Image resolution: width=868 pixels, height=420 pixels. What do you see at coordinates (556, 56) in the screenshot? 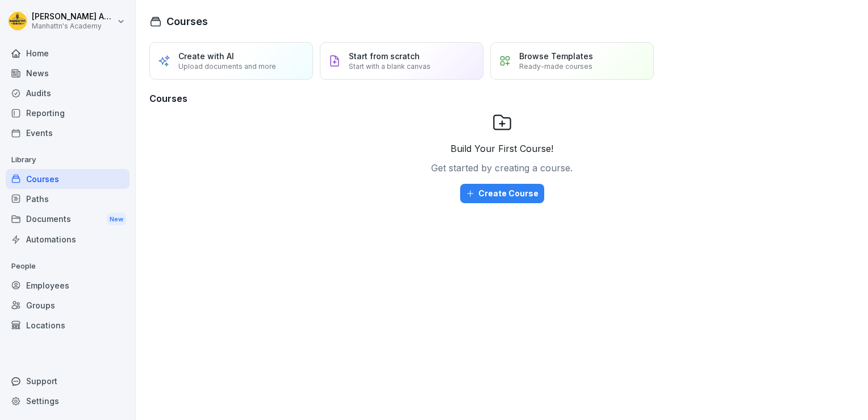
I see `p: Browse Templates` at bounding box center [556, 56].